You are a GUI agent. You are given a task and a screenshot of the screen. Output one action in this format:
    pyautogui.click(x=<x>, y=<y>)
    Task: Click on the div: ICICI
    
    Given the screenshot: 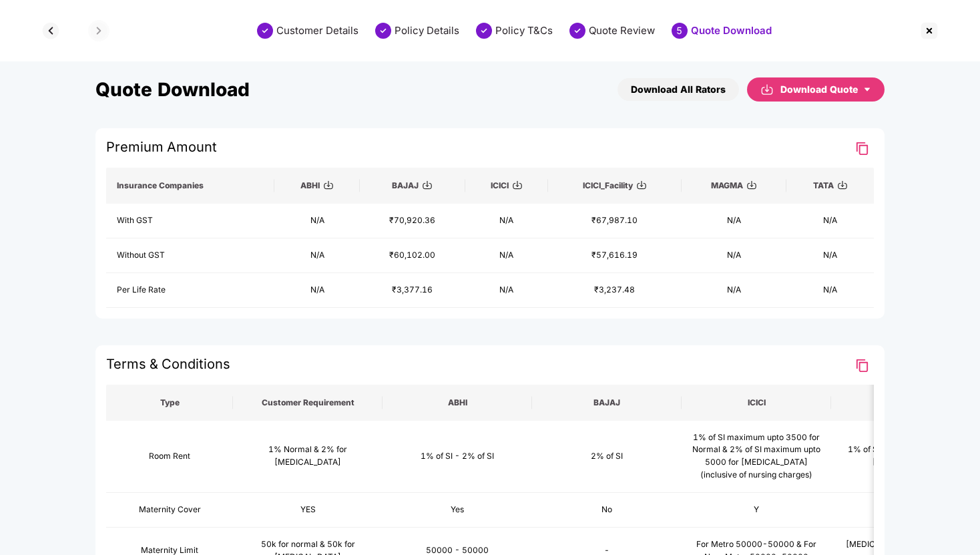 What is the action you would take?
    pyautogui.click(x=507, y=186)
    